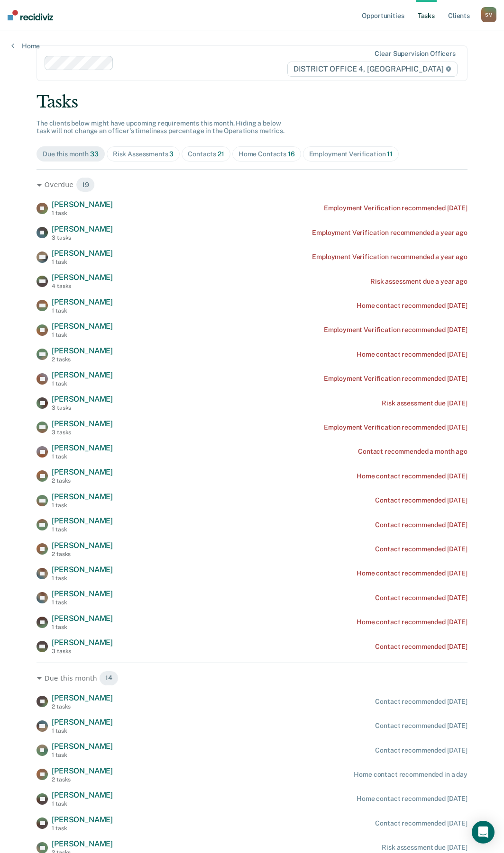 The height and width of the screenshot is (853, 504). What do you see at coordinates (414, 53) in the screenshot?
I see `div: Clear supervision officers` at bounding box center [414, 53].